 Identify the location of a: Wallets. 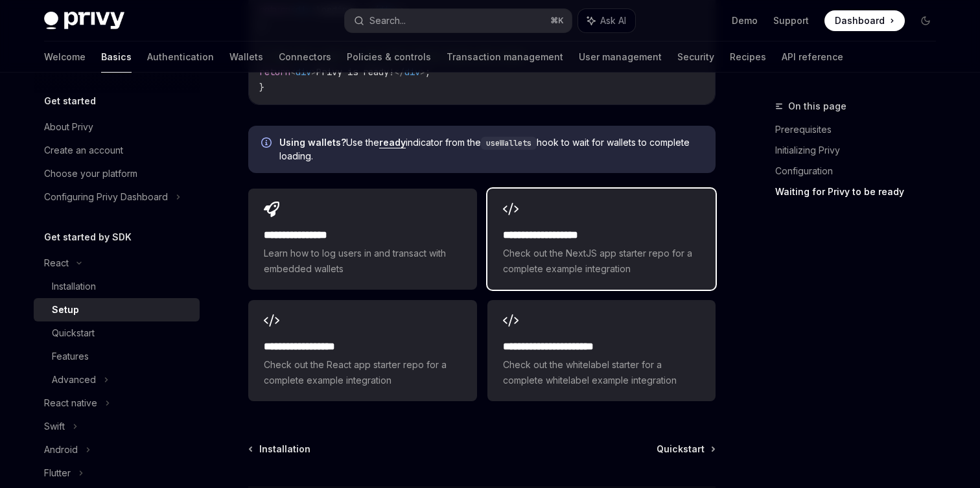
(246, 57).